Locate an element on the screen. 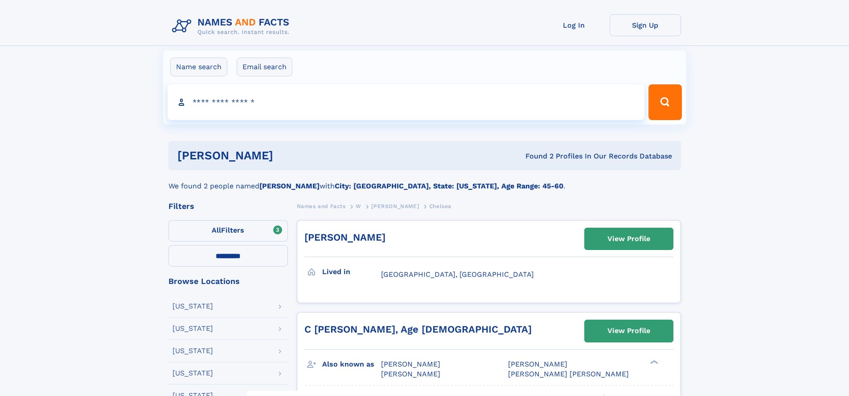  div: We found 2 people named with . is located at coordinates (425, 181).